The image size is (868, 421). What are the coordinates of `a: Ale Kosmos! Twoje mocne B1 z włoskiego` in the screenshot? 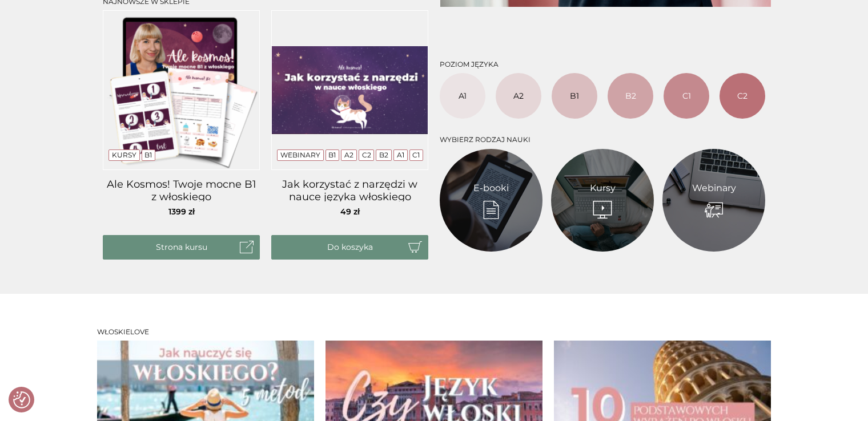 It's located at (181, 190).